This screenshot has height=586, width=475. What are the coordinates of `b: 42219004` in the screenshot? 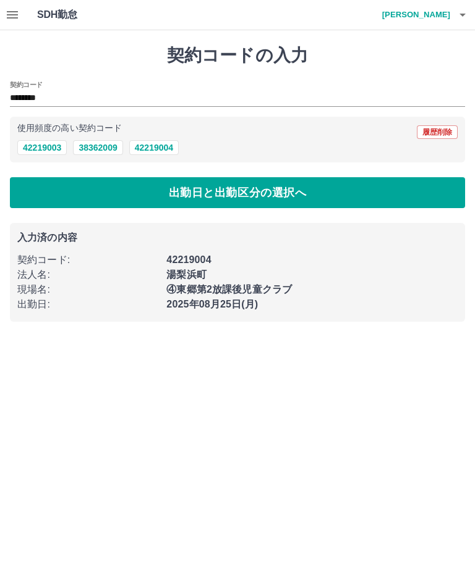 It's located at (188, 260).